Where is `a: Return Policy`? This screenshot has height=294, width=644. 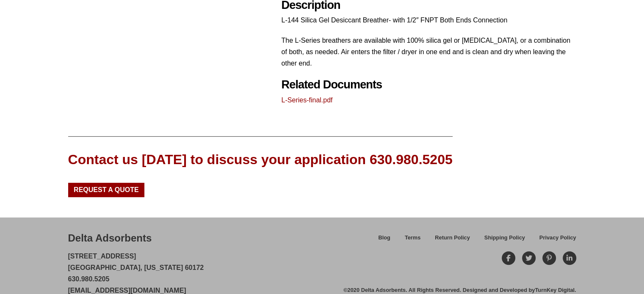 a: Return Policy is located at coordinates (452, 240).